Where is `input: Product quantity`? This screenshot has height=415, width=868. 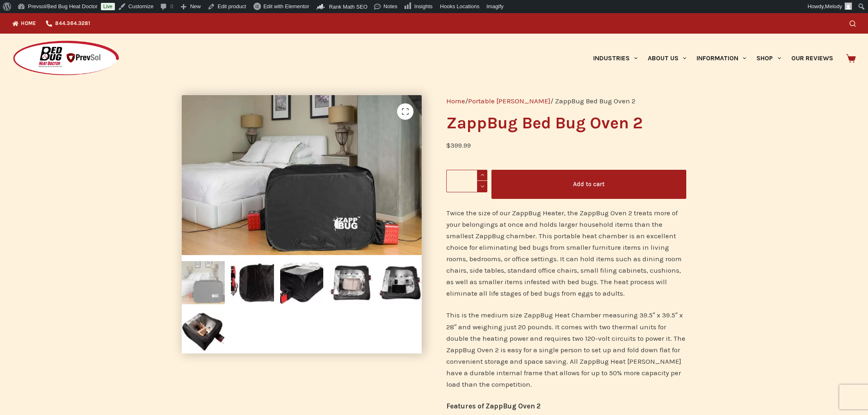
input: Product quantity is located at coordinates (467, 181).